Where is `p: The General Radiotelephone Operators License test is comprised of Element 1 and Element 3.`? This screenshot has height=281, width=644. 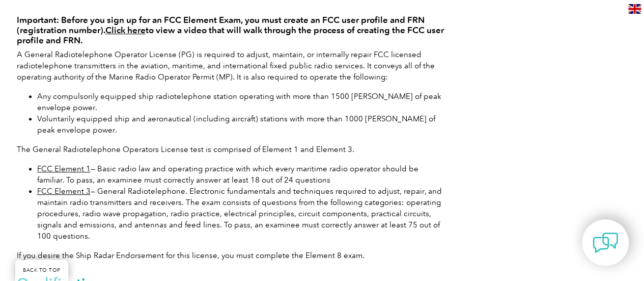 p: The General Radiotelephone Operators License test is comprised of Element 1 and Element 3. is located at coordinates (231, 149).